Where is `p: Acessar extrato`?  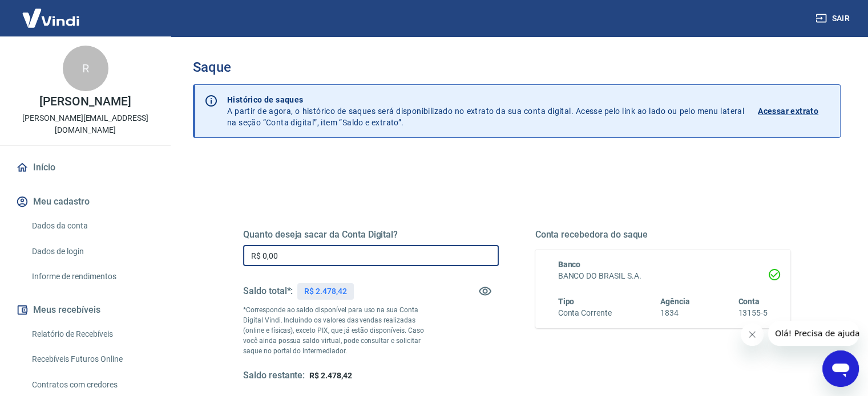
p: Acessar extrato is located at coordinates (788, 111).